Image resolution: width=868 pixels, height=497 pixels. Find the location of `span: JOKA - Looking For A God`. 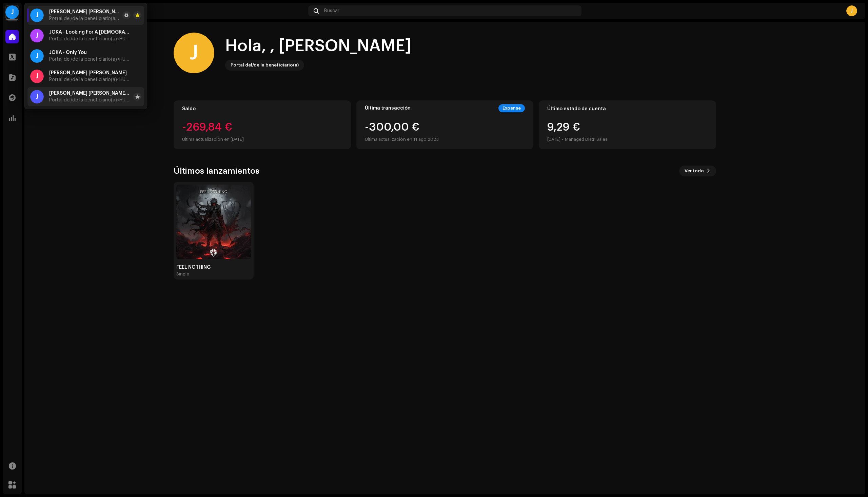

span: JOKA - Looking For A God is located at coordinates (90, 32).